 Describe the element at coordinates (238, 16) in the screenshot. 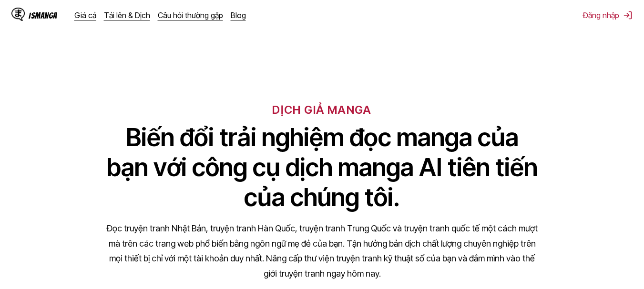

I see `font: Blog` at that location.